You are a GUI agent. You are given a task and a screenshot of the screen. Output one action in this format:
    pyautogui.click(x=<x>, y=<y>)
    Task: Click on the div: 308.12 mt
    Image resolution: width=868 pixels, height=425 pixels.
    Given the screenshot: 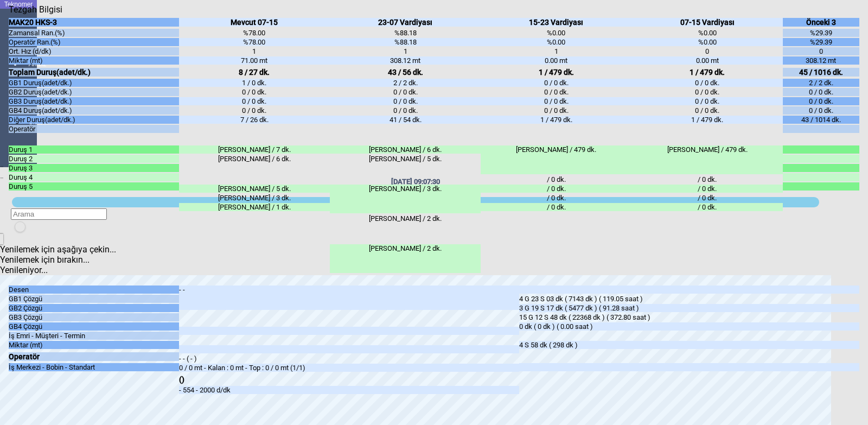 What is the action you would take?
    pyautogui.click(x=820, y=60)
    